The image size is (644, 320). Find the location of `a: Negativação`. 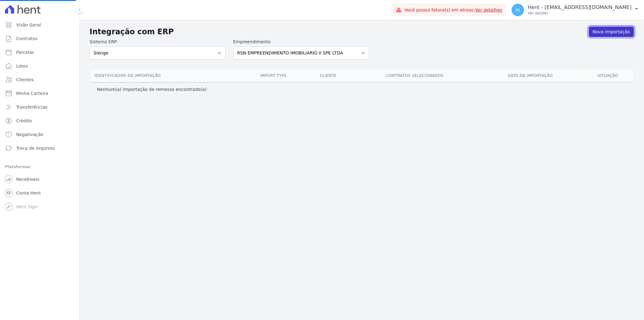

a: Negativação is located at coordinates (39, 134).